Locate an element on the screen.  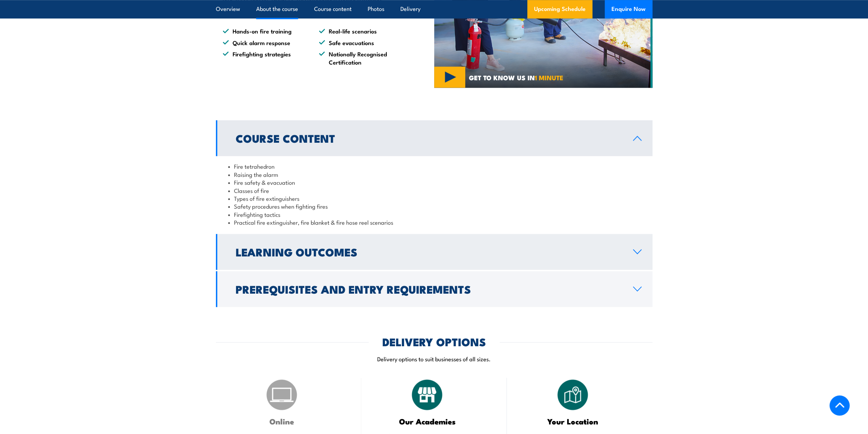
li: Hands-on fire training is located at coordinates (264, 31).